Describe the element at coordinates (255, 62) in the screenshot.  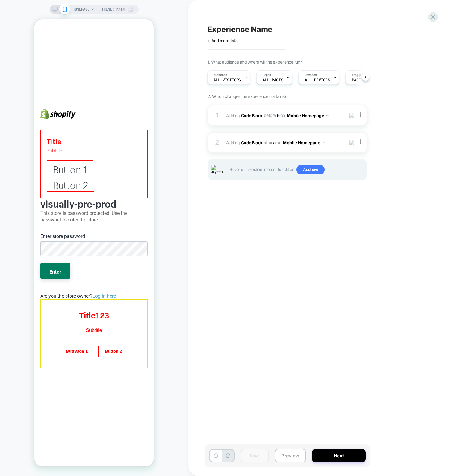
I see `span: 1. What audience and where will the experience run?` at that location.